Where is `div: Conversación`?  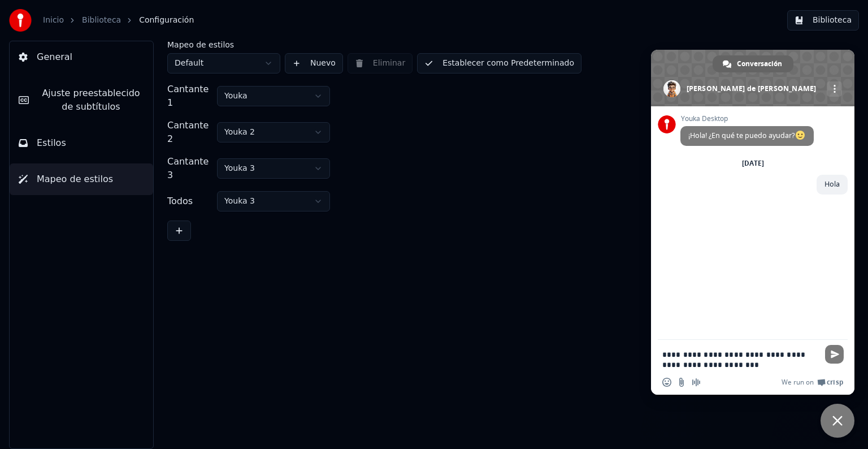
div: Conversación is located at coordinates (753, 64).